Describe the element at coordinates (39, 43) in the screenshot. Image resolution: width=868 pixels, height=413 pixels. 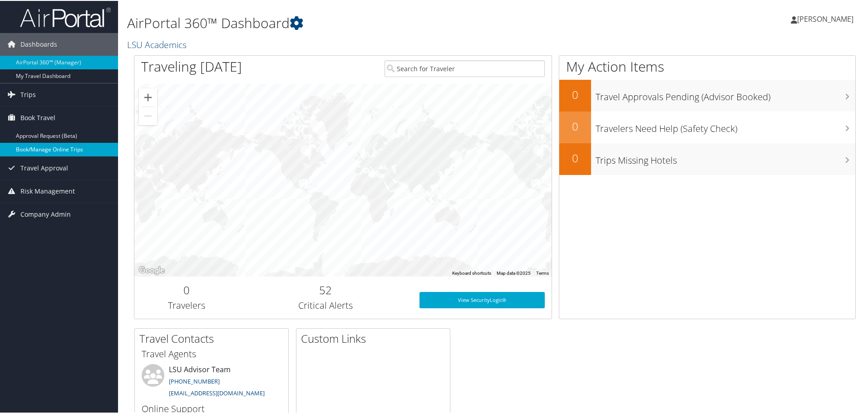
I see `span: Dashboards` at that location.